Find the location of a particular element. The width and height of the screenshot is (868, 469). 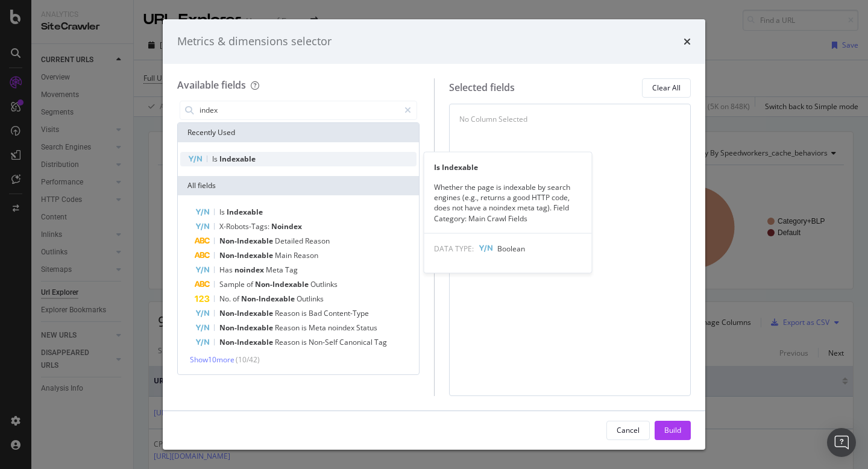

span: Non-Self is located at coordinates (324, 342).